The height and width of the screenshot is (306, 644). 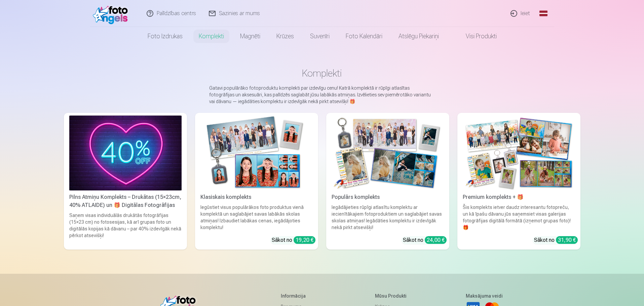 I want to click on div: Klasiskais komplekts, so click(x=257, y=197).